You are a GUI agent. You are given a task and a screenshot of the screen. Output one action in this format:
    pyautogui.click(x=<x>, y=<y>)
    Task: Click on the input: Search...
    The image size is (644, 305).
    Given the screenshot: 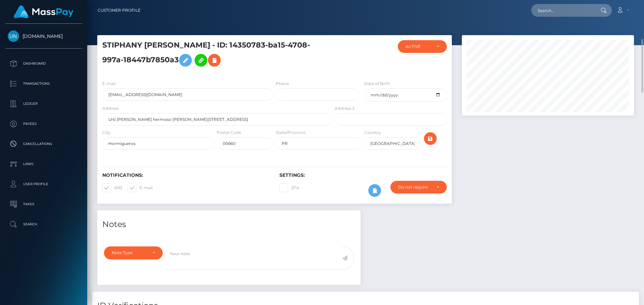 What is the action you would take?
    pyautogui.click(x=563, y=10)
    